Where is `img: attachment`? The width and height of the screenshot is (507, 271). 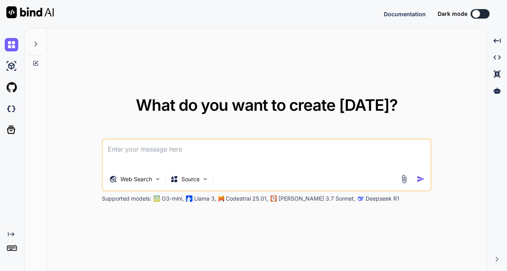
img: attachment is located at coordinates (403, 179).